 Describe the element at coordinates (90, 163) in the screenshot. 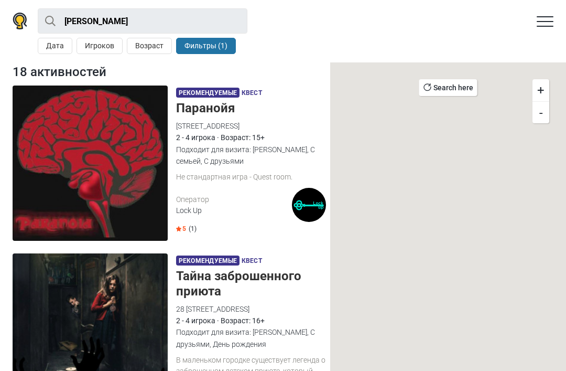

I see `img: Паранойя` at that location.